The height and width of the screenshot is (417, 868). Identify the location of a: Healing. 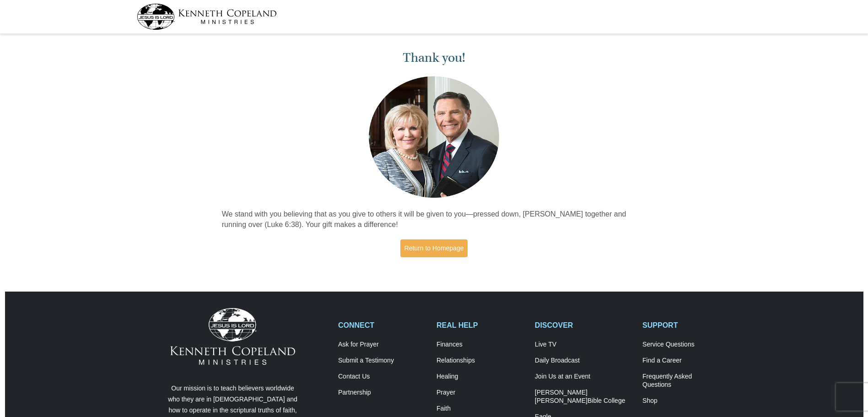
(481, 377).